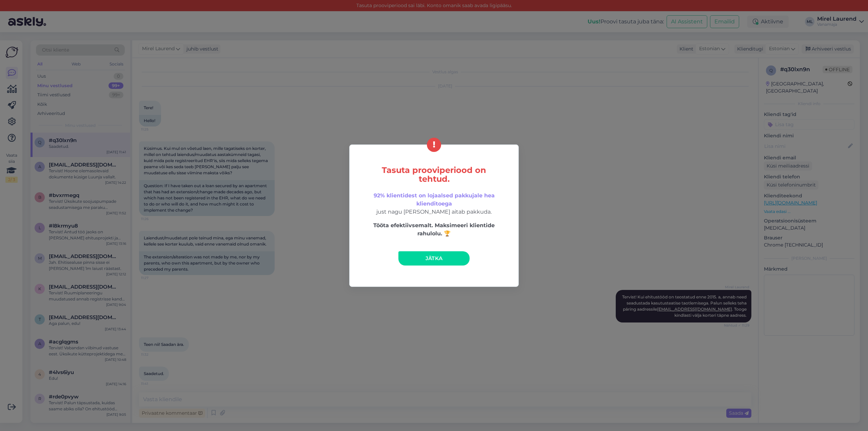  What do you see at coordinates (434, 174) in the screenshot?
I see `h5: Tasuta prooviperiood on tehtud.` at bounding box center [434, 174].